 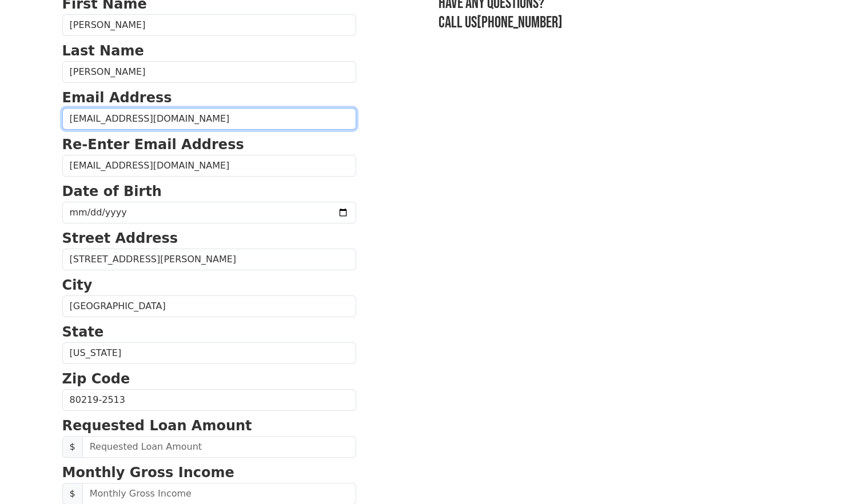 What do you see at coordinates (120, 238) in the screenshot?
I see `strong: Street Address` at bounding box center [120, 238].